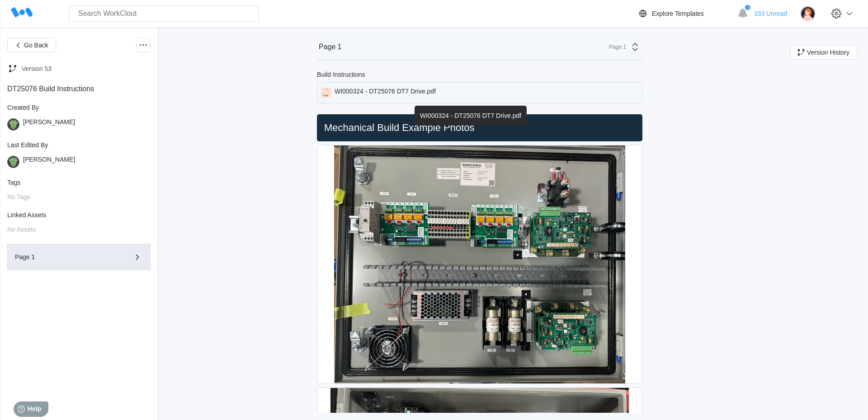 This screenshot has width=868, height=420. What do you see at coordinates (341, 74) in the screenshot?
I see `div: Build Instructions` at bounding box center [341, 74].